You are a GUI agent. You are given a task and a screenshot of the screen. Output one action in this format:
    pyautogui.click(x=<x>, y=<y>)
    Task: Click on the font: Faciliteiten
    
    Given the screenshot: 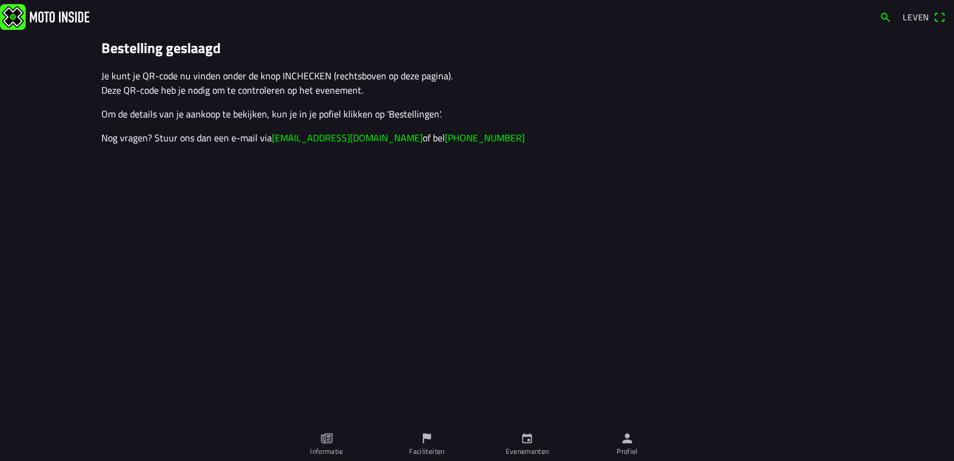 What is the action you would take?
    pyautogui.click(x=426, y=451)
    